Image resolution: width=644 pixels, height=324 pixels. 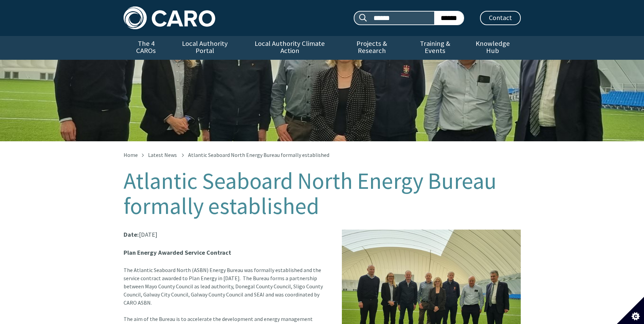 I want to click on a: Contact, so click(x=500, y=18).